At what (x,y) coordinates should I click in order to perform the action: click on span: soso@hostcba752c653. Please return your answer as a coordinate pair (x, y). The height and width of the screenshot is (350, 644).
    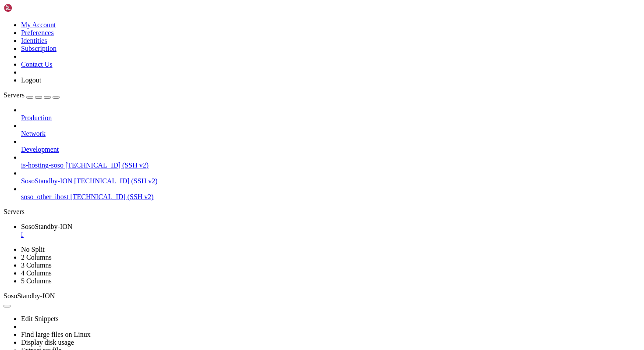
    Looking at the image, I should click on (37, 94).